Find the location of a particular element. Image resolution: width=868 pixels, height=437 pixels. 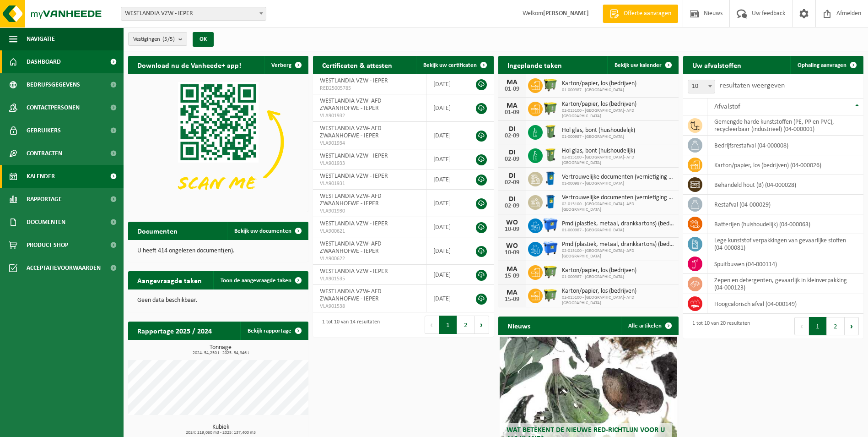

td: karton/papier, los (bedrijven) (04-000026) is located at coordinates (785, 165).